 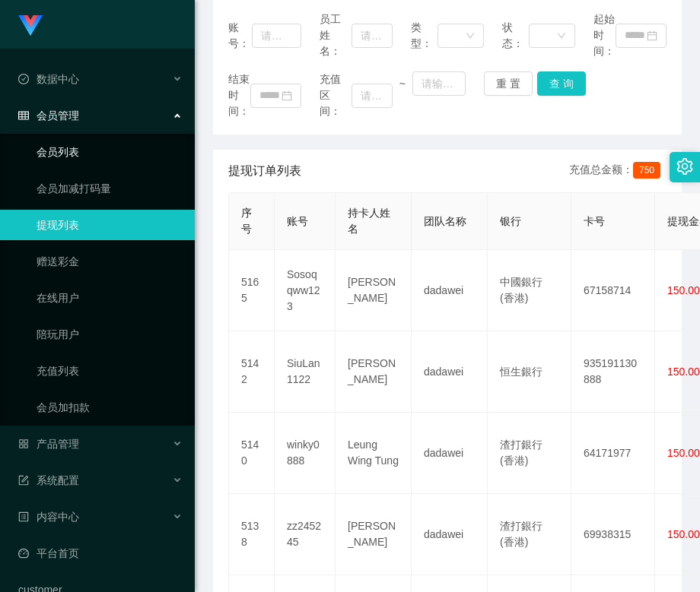 I want to click on input: 请输入最大值为, so click(x=438, y=84).